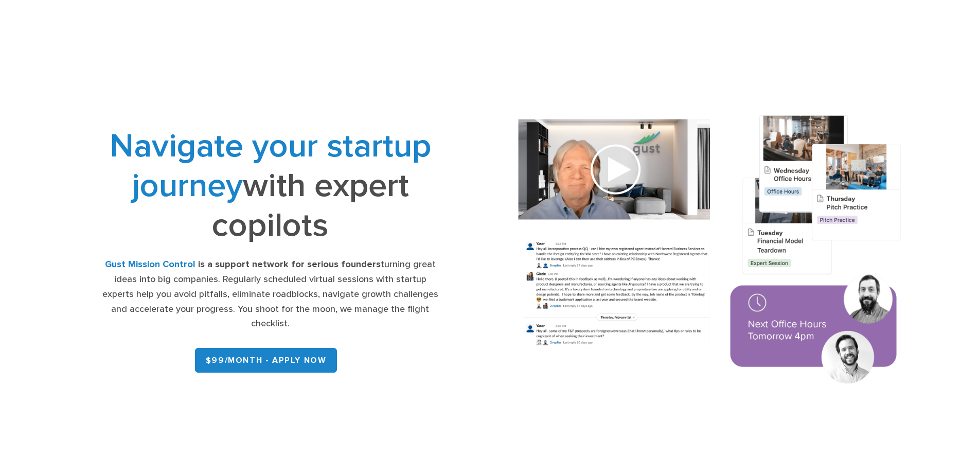 The height and width of the screenshot is (473, 980). What do you see at coordinates (270, 166) in the screenshot?
I see `span: Navigate your startup journey` at bounding box center [270, 166].